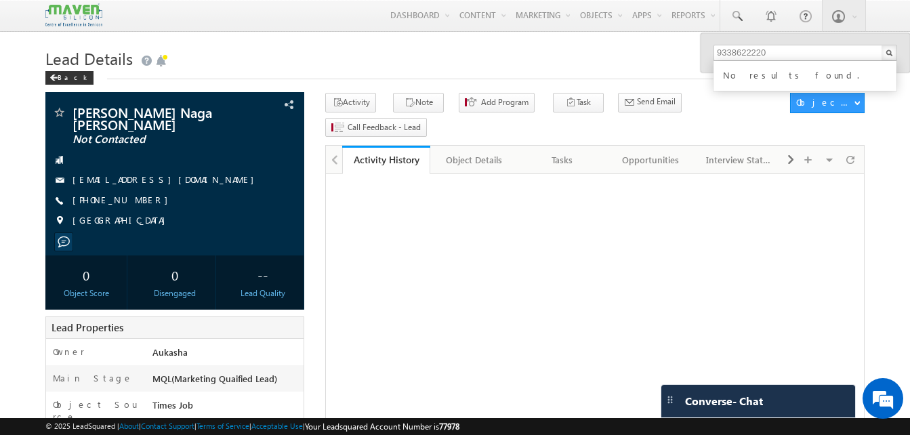  What do you see at coordinates (805, 53) in the screenshot?
I see `input: Search Objects` at bounding box center [805, 53].